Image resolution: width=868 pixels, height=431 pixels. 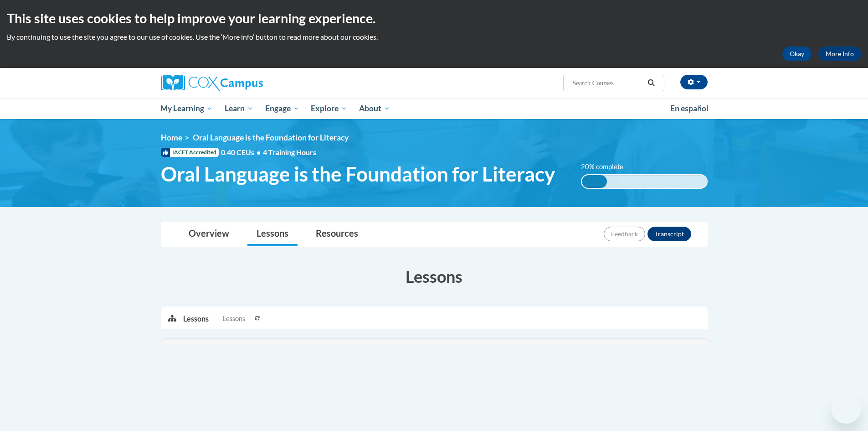 I want to click on button: Okay, so click(x=796, y=53).